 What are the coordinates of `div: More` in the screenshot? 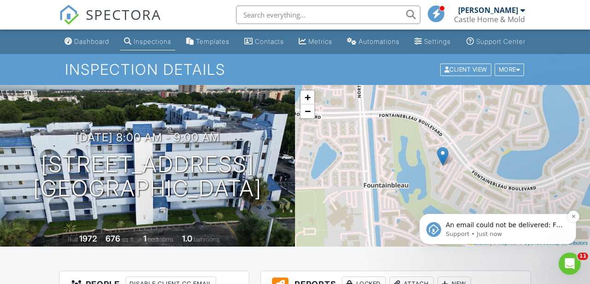 It's located at (510, 69).